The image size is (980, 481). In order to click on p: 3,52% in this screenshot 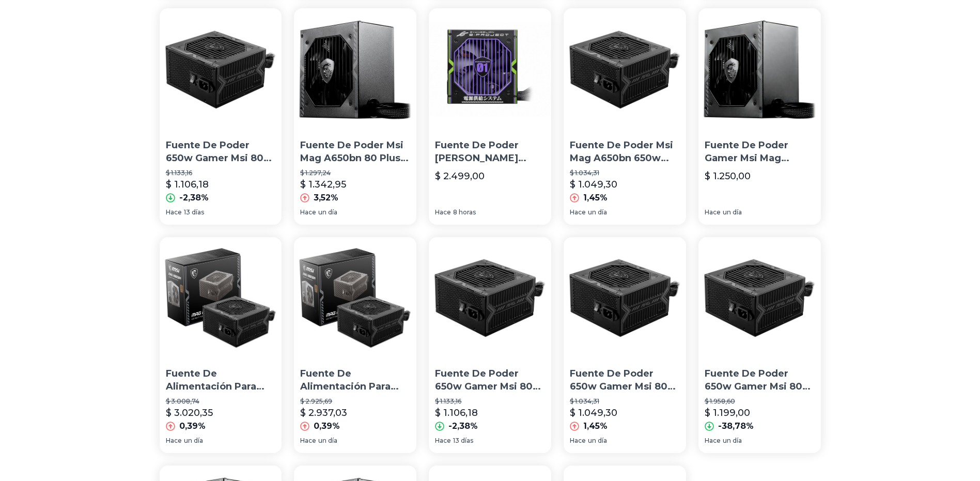, I will do `click(326, 198)`.